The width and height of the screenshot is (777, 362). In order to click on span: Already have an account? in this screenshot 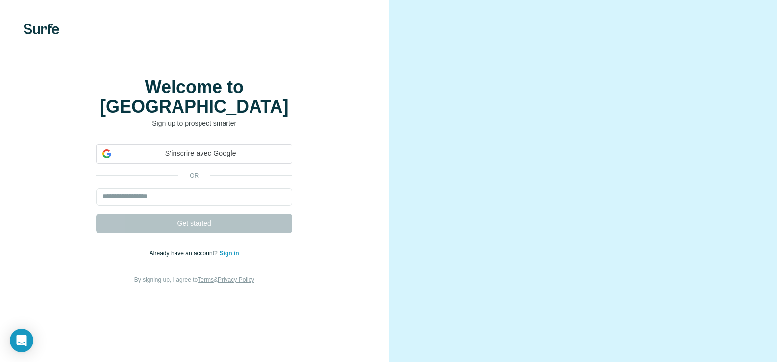, I will do `click(184, 253)`.